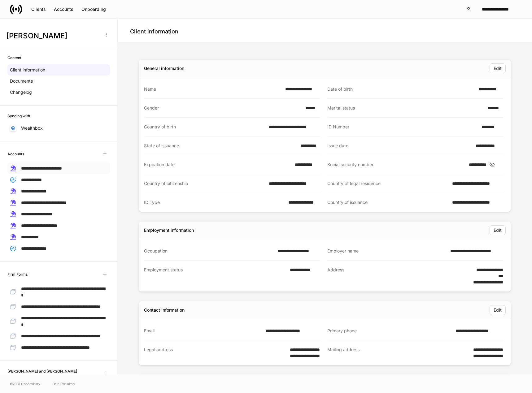 The width and height of the screenshot is (532, 393). Describe the element at coordinates (169, 231) in the screenshot. I see `div: Employment information` at that location.